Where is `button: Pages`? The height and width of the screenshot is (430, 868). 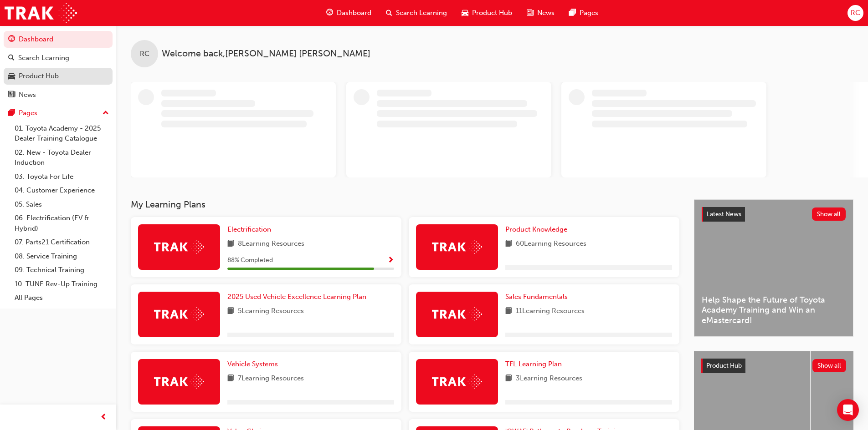 button: Pages is located at coordinates (58, 113).